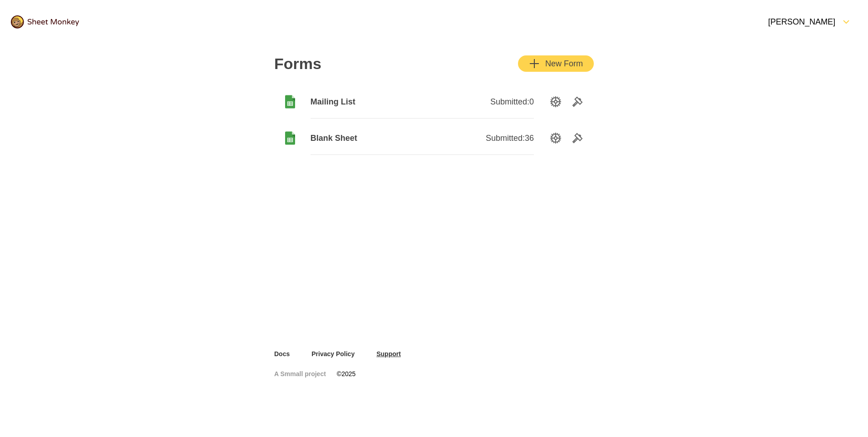  I want to click on span: Mailing List, so click(366, 102).